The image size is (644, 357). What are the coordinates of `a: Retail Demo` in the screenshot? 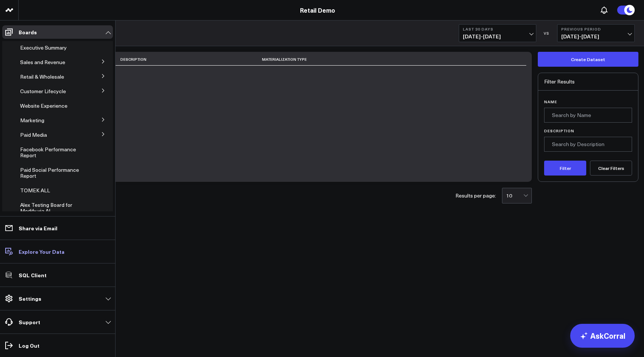 It's located at (317, 10).